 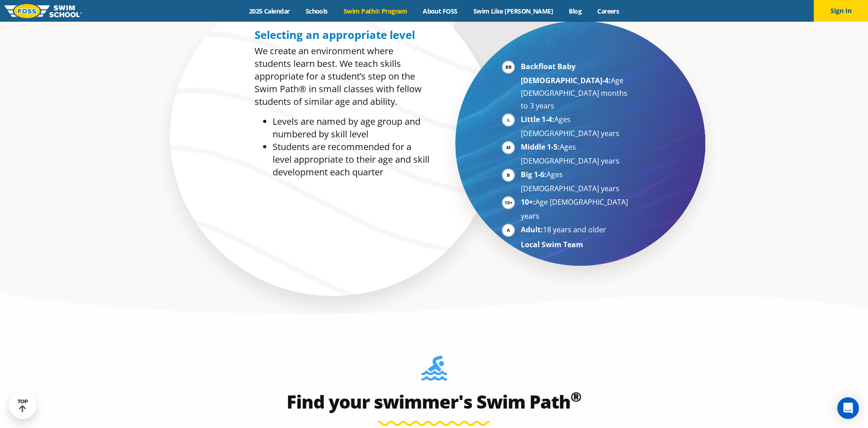 I want to click on div: Open Intercom Messenger, so click(x=848, y=408).